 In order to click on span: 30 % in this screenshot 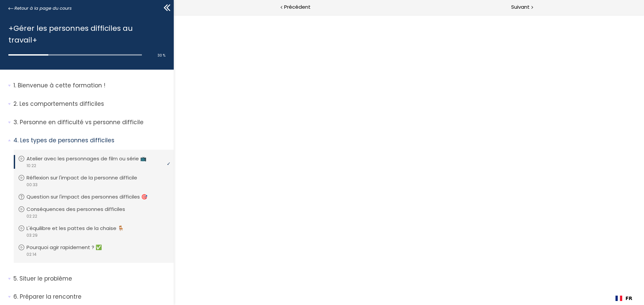, I will do `click(161, 55)`.